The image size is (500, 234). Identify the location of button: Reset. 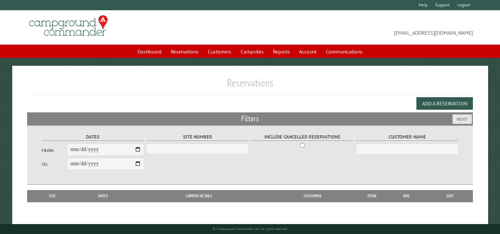
(462, 119).